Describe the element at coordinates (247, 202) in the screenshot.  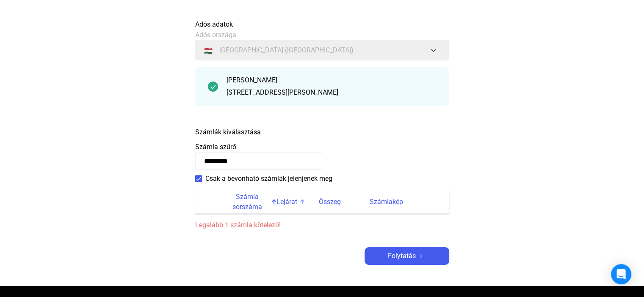
I see `font: Számla sorszáma` at that location.